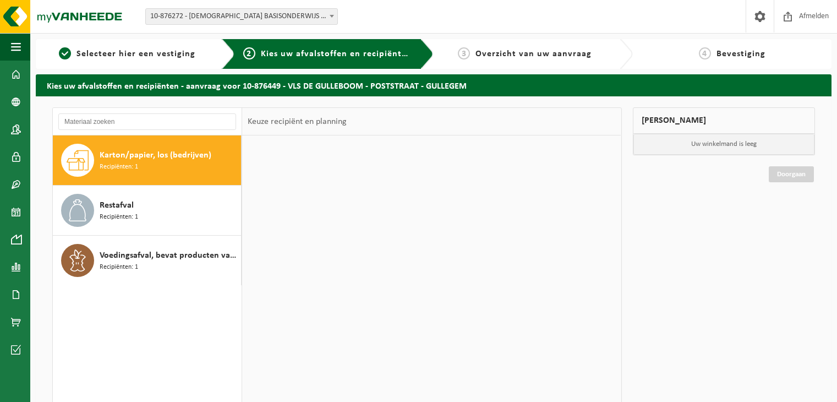 The image size is (837, 402). I want to click on span: Voedingsafval, bevat producten van dierlijke oorsprong, onverpakt, categorie 3, so click(169, 255).